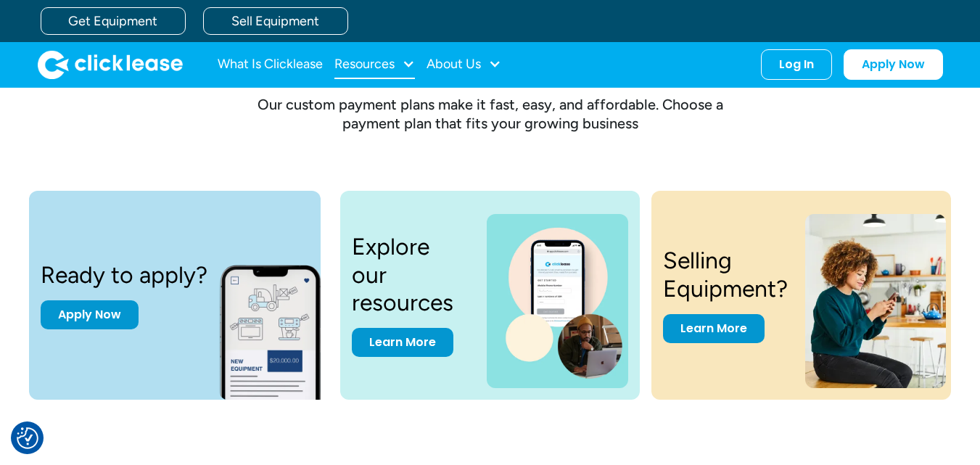 The height and width of the screenshot is (465, 980). Describe the element at coordinates (796, 65) in the screenshot. I see `div: Log In` at that location.